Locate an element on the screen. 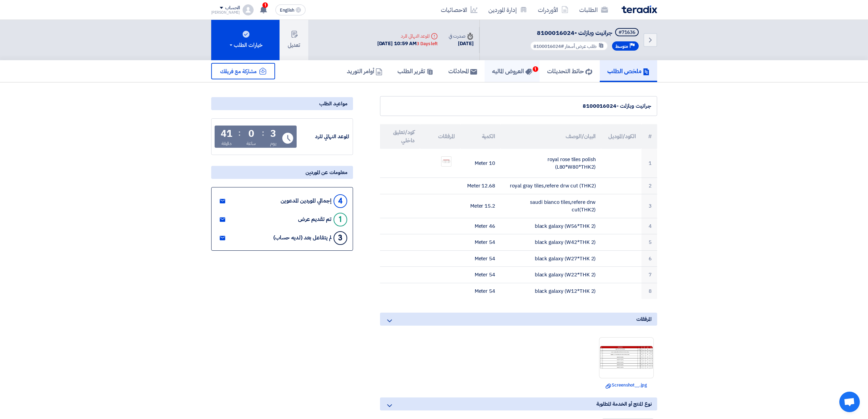  h5: المحادثات is located at coordinates (463, 70).